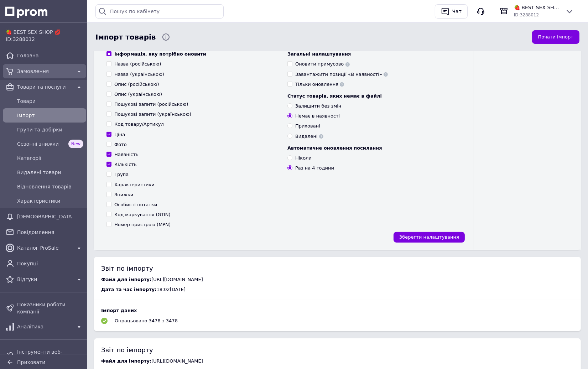 The width and height of the screenshot is (588, 369). What do you see at coordinates (151, 104) in the screenshot?
I see `div: Пошукові запити (російською)` at bounding box center [151, 104].